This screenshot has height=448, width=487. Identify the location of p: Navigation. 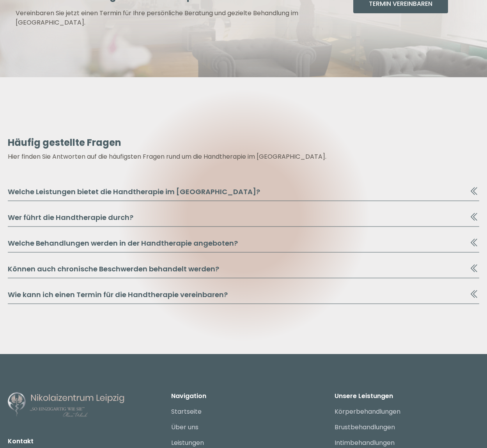
(243, 396).